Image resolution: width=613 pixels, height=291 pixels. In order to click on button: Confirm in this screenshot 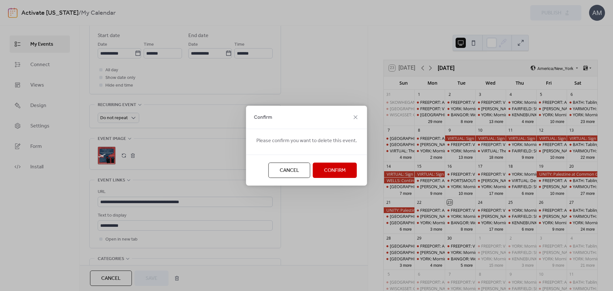, I will do `click(335, 170)`.